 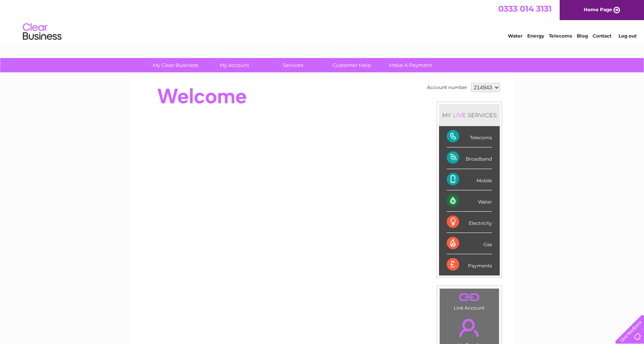 I want to click on a: Telecoms, so click(x=560, y=36).